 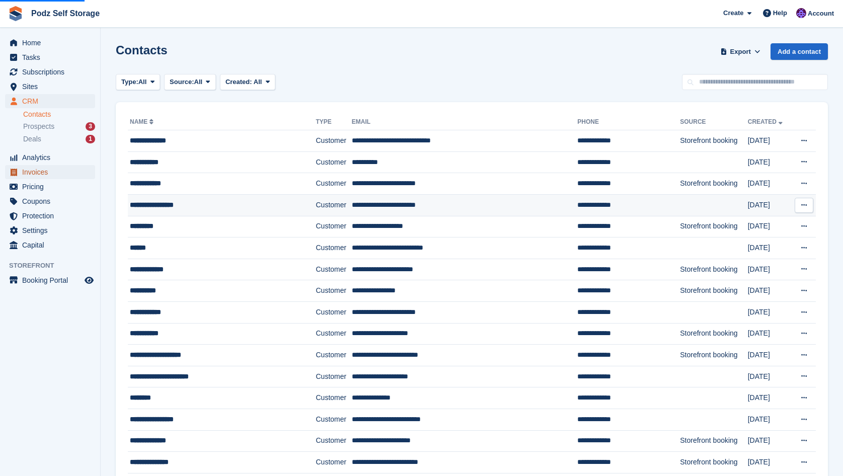 What do you see at coordinates (142, 122) in the screenshot?
I see `a: Name` at bounding box center [142, 122].